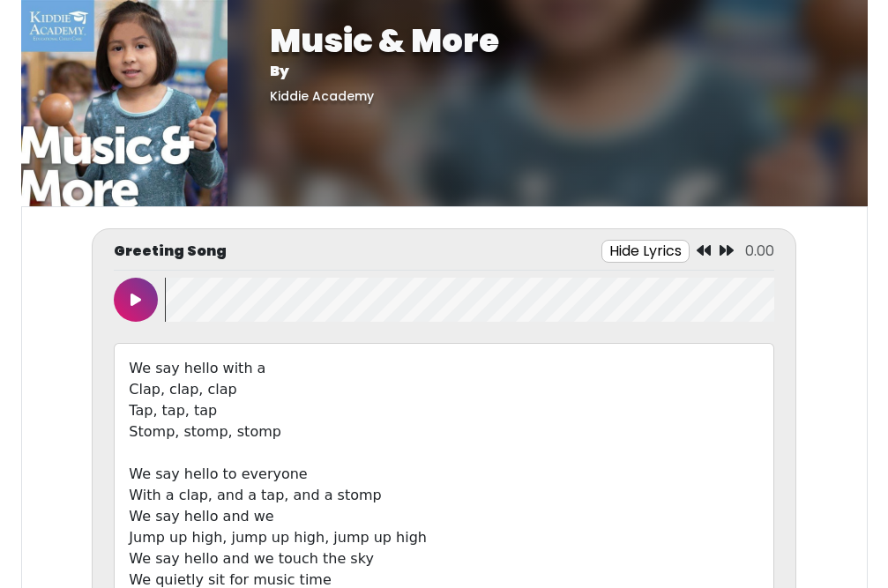  Describe the element at coordinates (171, 251) in the screenshot. I see `p: Greeting Song` at that location.